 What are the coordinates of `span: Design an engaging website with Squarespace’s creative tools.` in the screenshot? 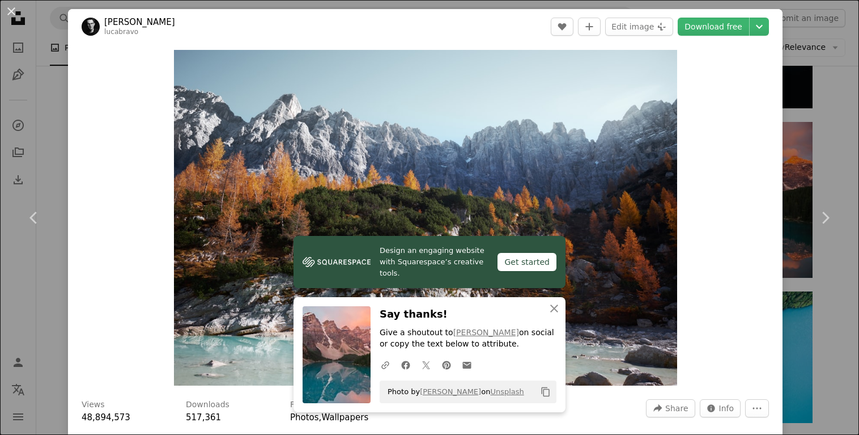 It's located at (434, 262).